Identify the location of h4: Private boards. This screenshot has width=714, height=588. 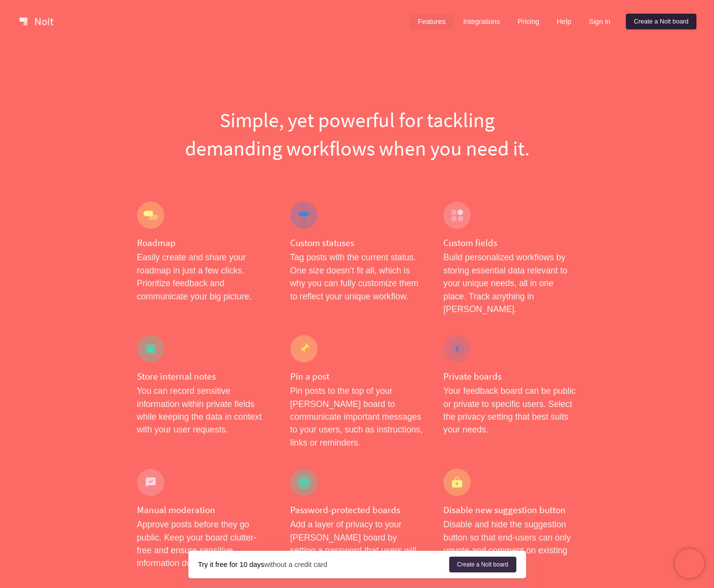
(510, 376).